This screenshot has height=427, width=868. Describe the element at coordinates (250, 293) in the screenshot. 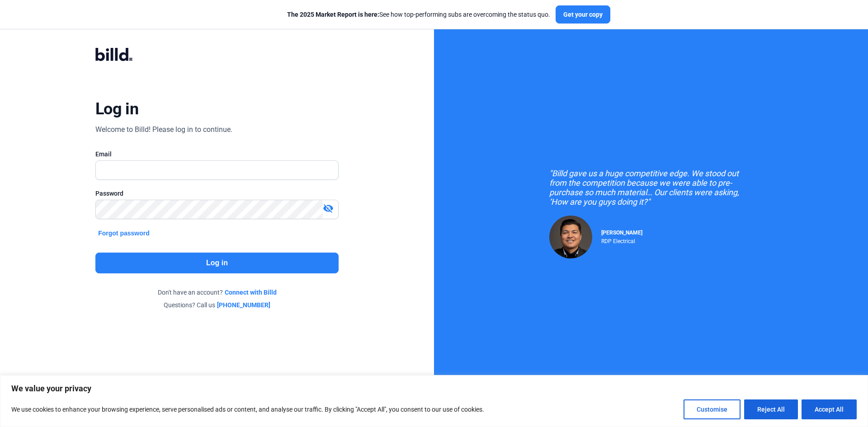

I see `a: Connect with Billd` at that location.